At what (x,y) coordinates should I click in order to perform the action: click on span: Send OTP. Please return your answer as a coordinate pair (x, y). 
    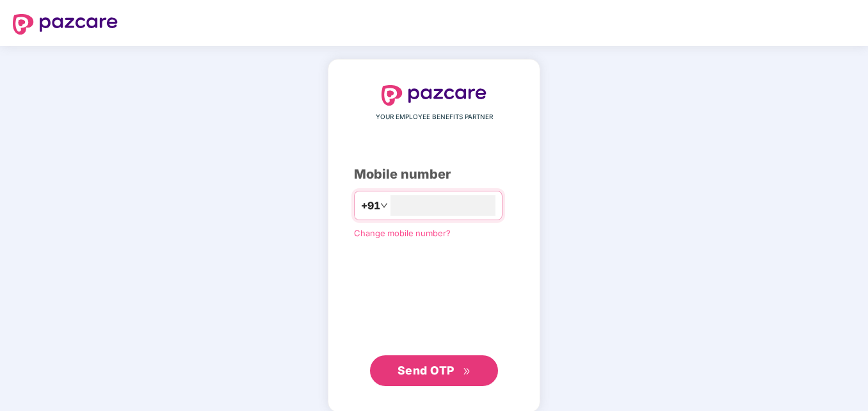
    Looking at the image, I should click on (426, 371).